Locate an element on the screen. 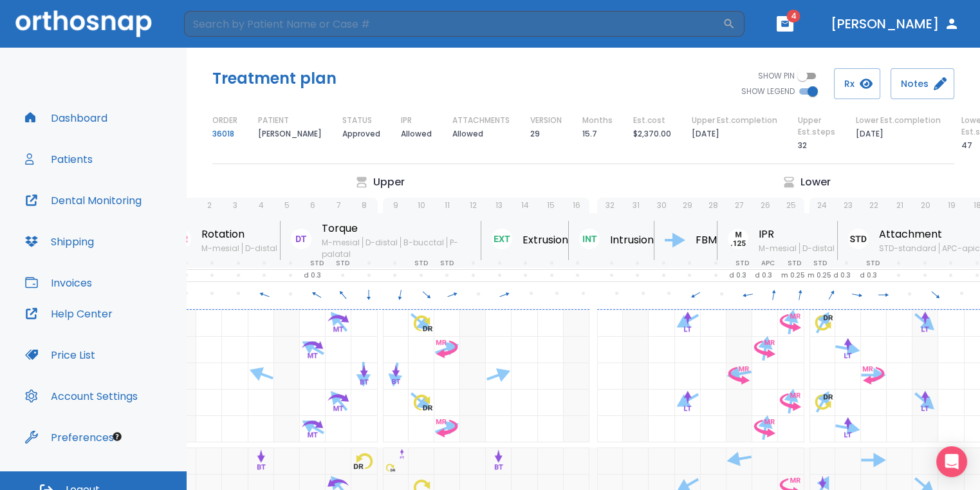 The height and width of the screenshot is (490, 980). input: Search by Patient Name or Case # is located at coordinates (453, 24).